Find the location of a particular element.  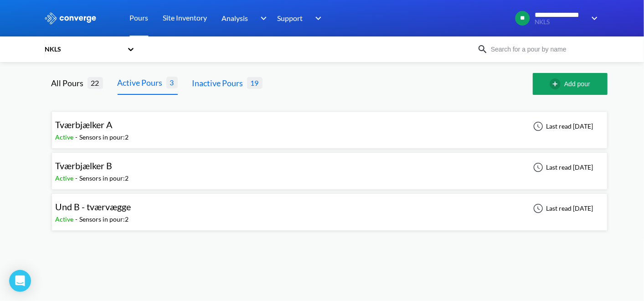

div: Inactive Pours is located at coordinates (220, 83).